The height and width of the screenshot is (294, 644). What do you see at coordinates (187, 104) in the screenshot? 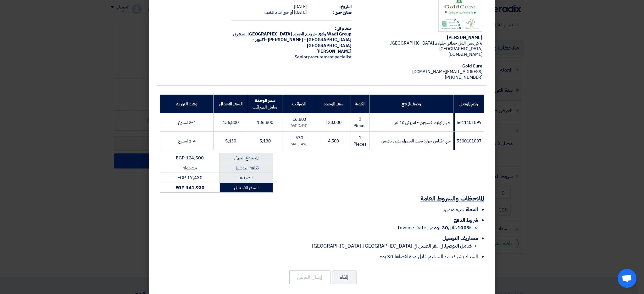
I see `th: وقت التوريد` at bounding box center [187, 104].